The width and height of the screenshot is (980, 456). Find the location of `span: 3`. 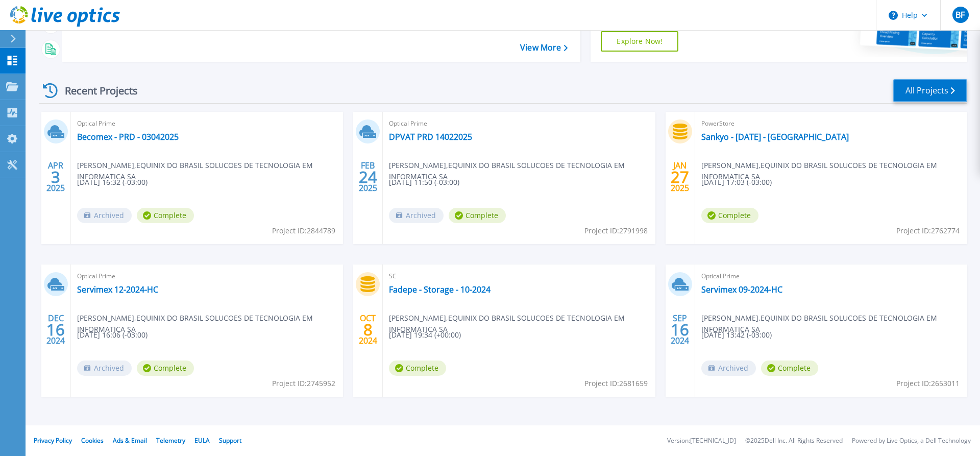

span: 3 is located at coordinates (56, 176).